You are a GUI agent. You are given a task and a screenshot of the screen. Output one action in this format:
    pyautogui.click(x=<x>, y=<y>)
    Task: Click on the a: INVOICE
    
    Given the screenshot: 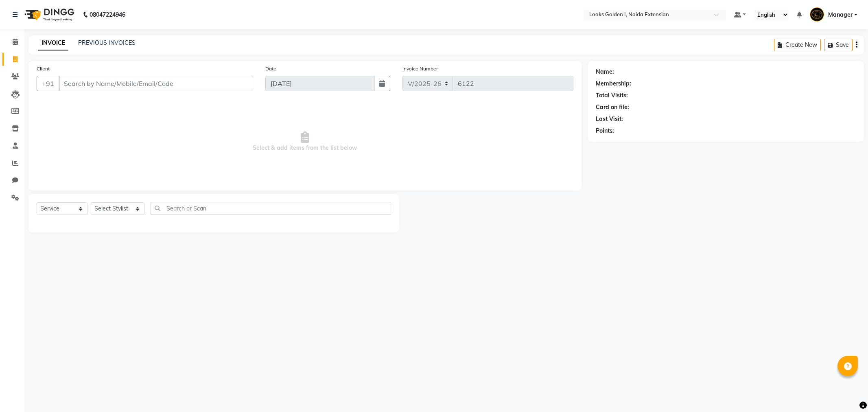 What is the action you would take?
    pyautogui.click(x=53, y=43)
    